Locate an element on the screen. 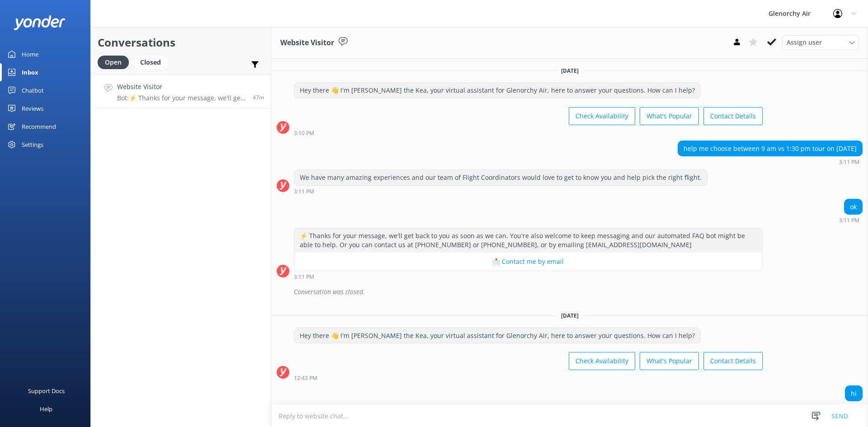 The height and width of the screenshot is (427, 868). a: Closed is located at coordinates (153, 62).